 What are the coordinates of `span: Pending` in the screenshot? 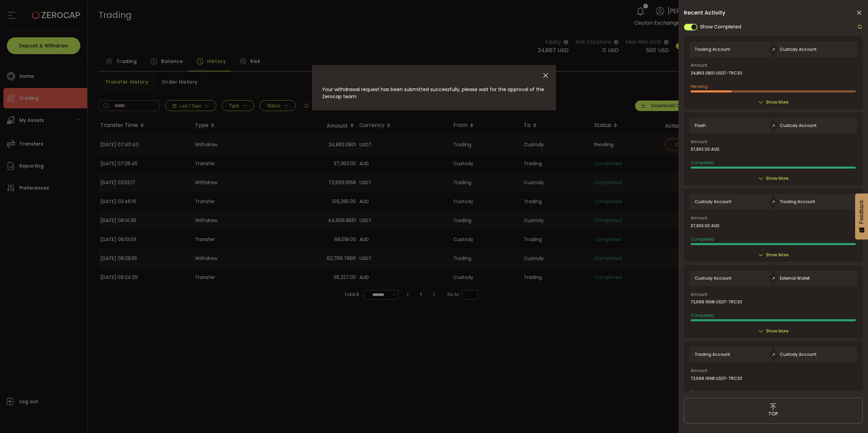 It's located at (699, 86).